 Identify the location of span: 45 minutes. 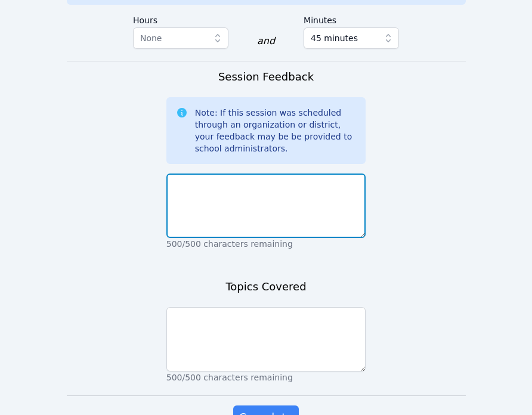
(334, 38).